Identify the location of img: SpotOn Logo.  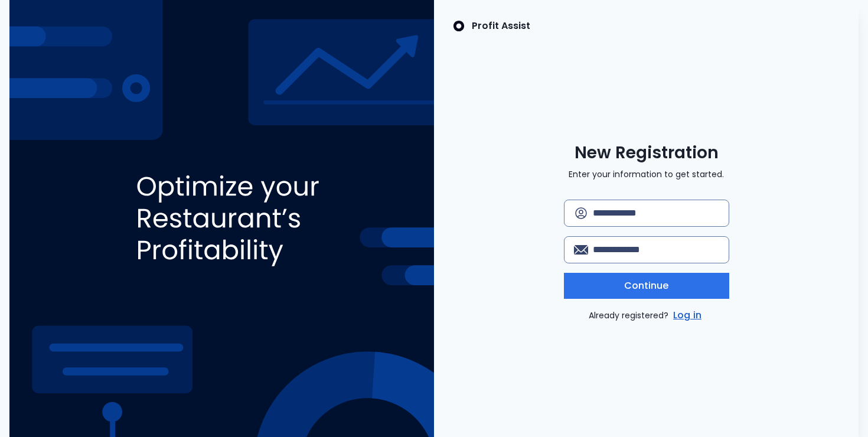
(459, 26).